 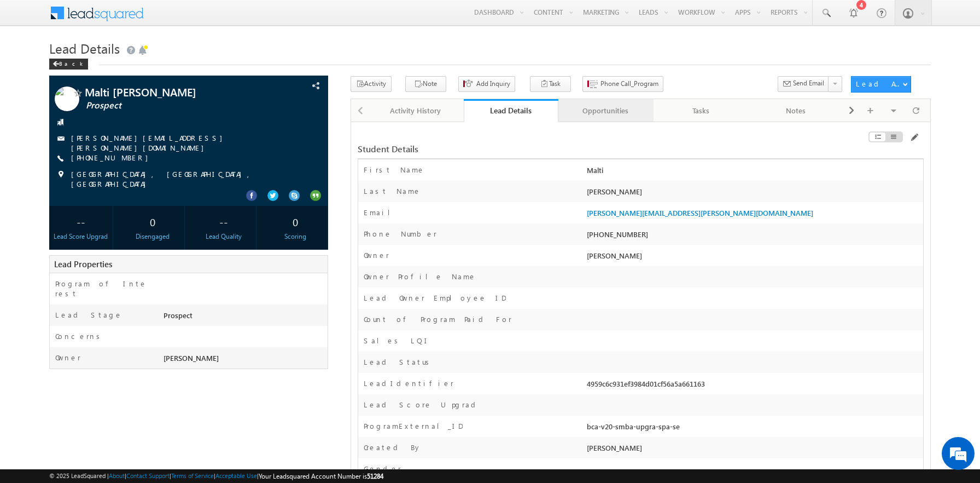 I want to click on span: Send Email, so click(x=808, y=83).